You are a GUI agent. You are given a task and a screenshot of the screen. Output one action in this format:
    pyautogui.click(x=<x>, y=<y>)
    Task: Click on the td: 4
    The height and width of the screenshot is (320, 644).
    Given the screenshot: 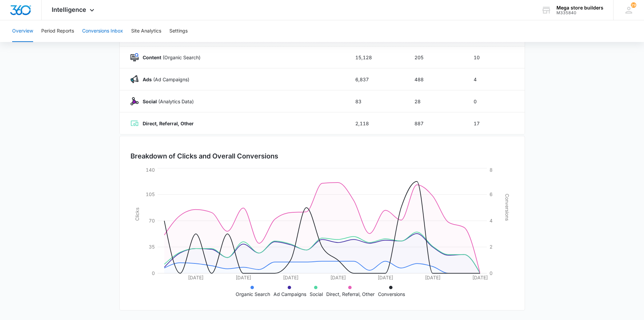 What is the action you would take?
    pyautogui.click(x=495, y=79)
    